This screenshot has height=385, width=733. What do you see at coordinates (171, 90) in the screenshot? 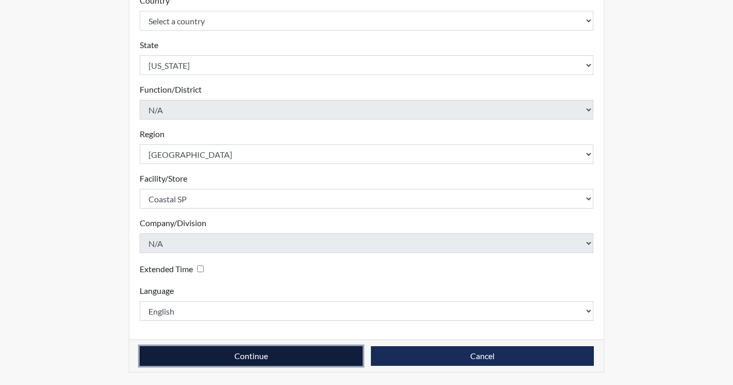
I see `label: Function/District` at bounding box center [171, 90].